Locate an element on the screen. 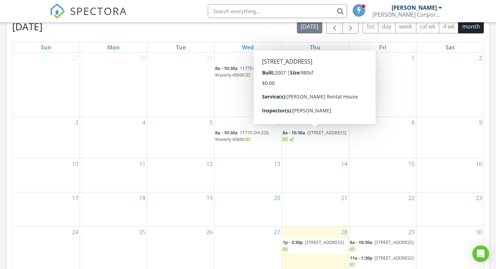 The height and width of the screenshot is (269, 496). a: Go to August 1, 2025 is located at coordinates (413, 58).